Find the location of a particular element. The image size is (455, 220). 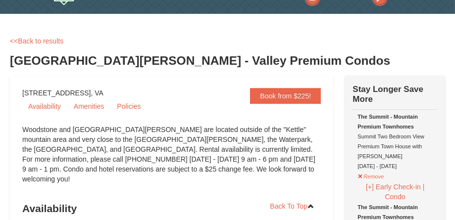

a: Amenities is located at coordinates (89, 106).